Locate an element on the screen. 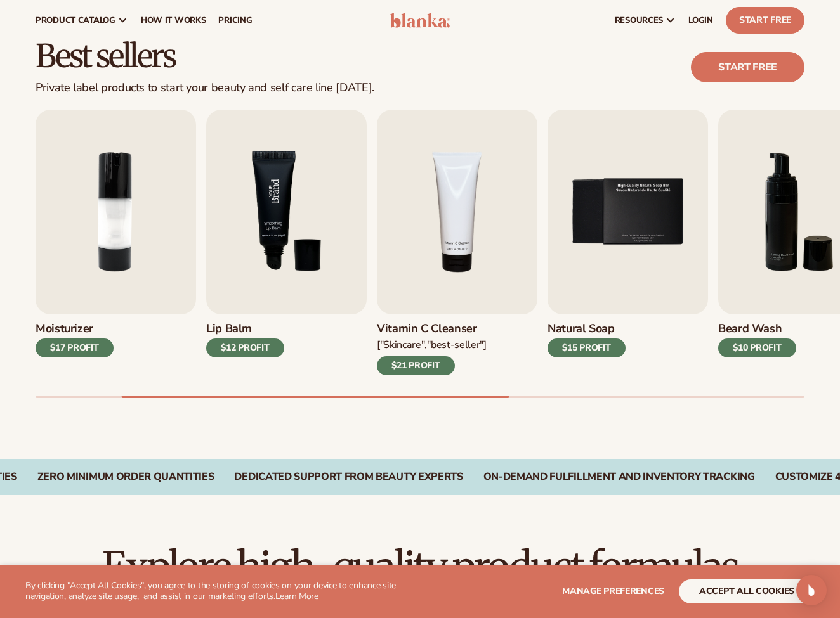 The width and height of the screenshot is (840, 618). a: 3 / 9 is located at coordinates (286, 242).